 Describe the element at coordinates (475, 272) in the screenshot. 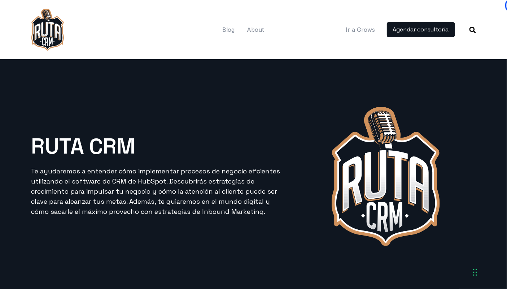

I see `div: Drag` at that location.